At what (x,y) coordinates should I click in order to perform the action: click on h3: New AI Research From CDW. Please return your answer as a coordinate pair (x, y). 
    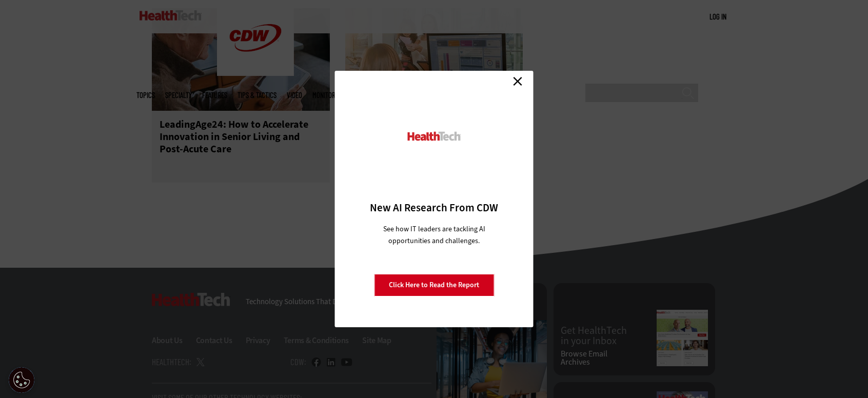
    Looking at the image, I should click on (434, 207).